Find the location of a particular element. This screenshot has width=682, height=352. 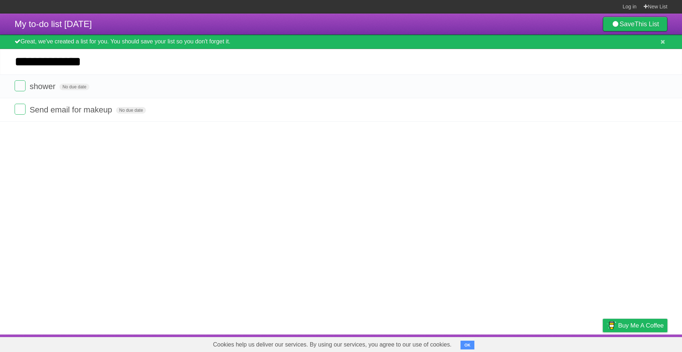

a: Buy me a coffee is located at coordinates (635, 325).